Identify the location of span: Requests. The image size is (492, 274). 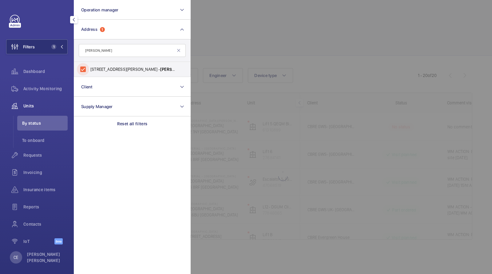
(46, 155).